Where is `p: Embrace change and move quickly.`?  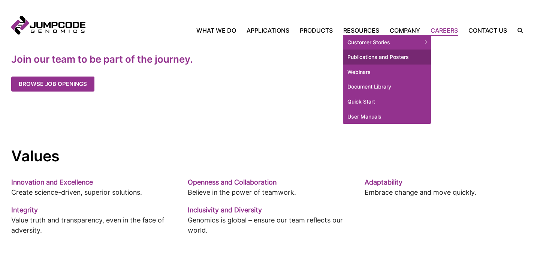 p: Embrace change and move quickly. is located at coordinates (444, 192).